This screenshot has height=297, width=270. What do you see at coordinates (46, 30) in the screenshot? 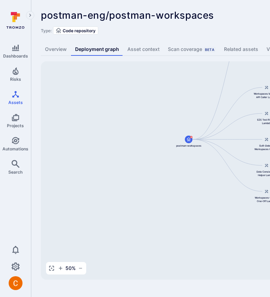
I see `span: Type:` at bounding box center [46, 30].